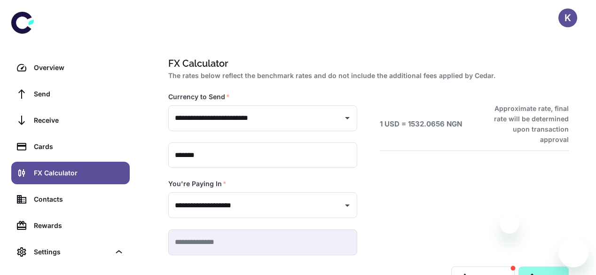  What do you see at coordinates (70, 173) in the screenshot?
I see `a: FX Calculator` at bounding box center [70, 173].